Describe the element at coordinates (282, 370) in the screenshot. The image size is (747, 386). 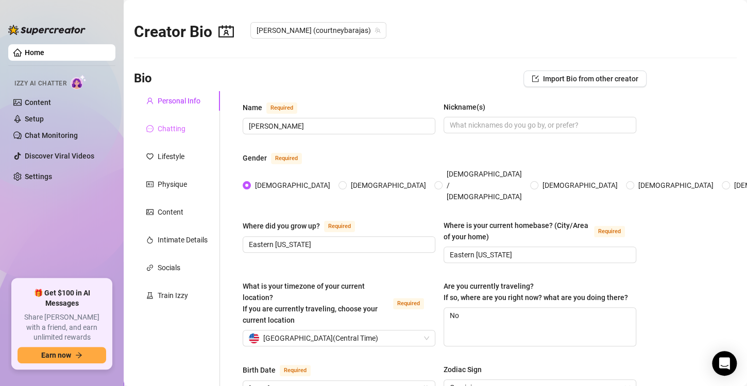
I see `label: Birth Date` at that location.